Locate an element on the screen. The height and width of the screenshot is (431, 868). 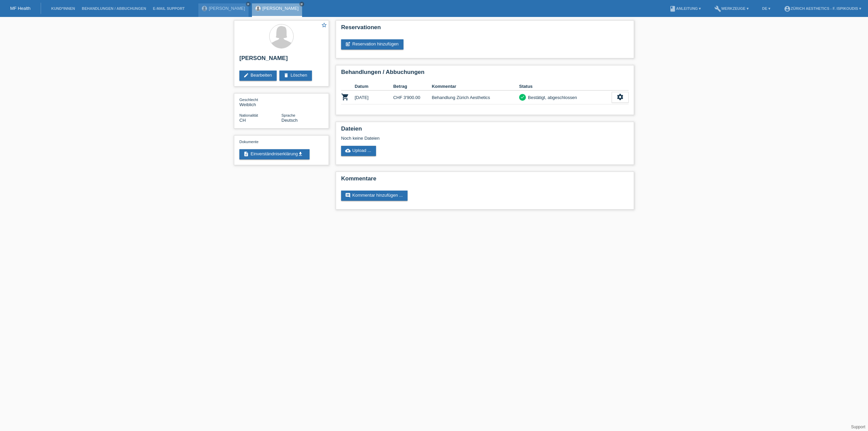
a: account_circleZürich Aesthetics - F. Ispikoudis ▾ is located at coordinates (823, 9).